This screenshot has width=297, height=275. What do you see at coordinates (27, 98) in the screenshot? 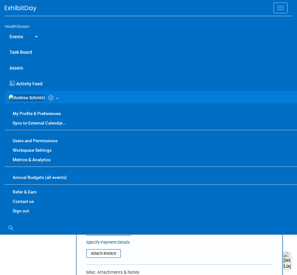
I see `img: Andrea Schmitz` at bounding box center [27, 98].